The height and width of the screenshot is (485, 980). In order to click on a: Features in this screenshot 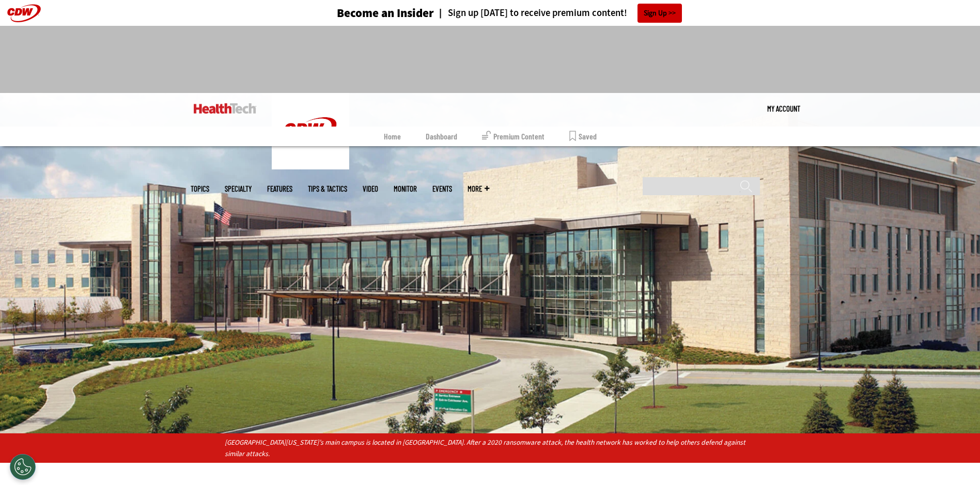, I will do `click(279, 188)`.